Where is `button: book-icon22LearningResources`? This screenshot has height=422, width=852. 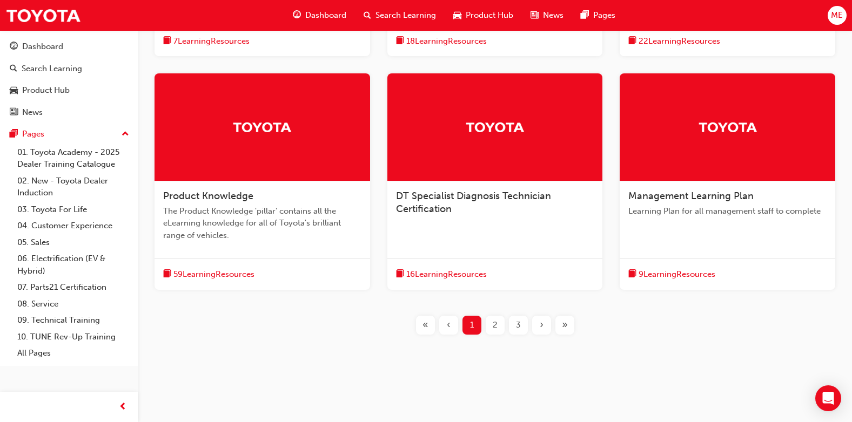 button: book-icon22LearningResources is located at coordinates (674, 41).